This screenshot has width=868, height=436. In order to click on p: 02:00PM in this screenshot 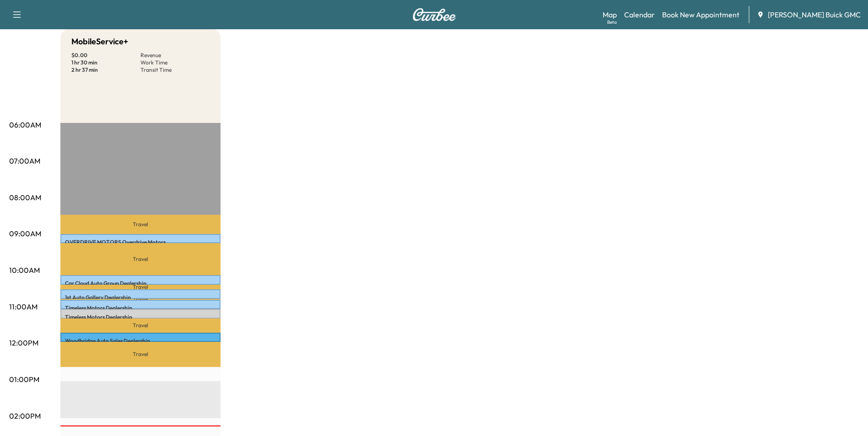, I will do `click(25, 416)`.